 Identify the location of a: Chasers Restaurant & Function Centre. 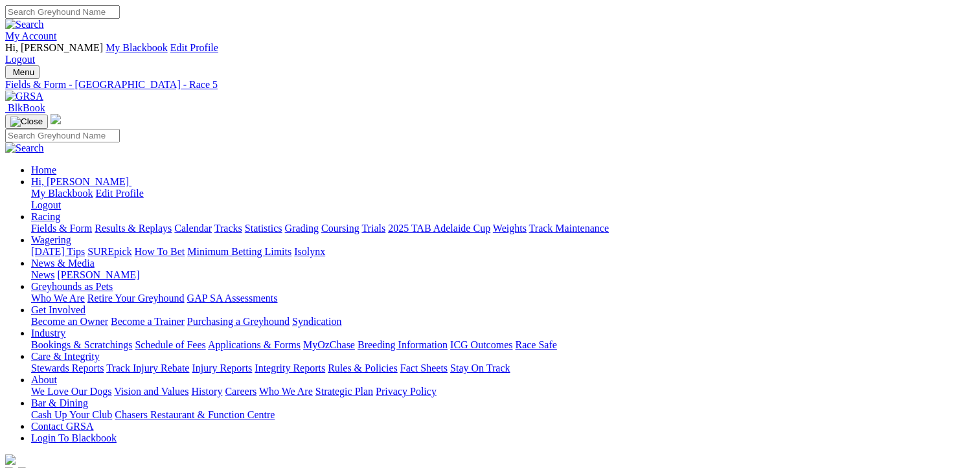
(195, 415).